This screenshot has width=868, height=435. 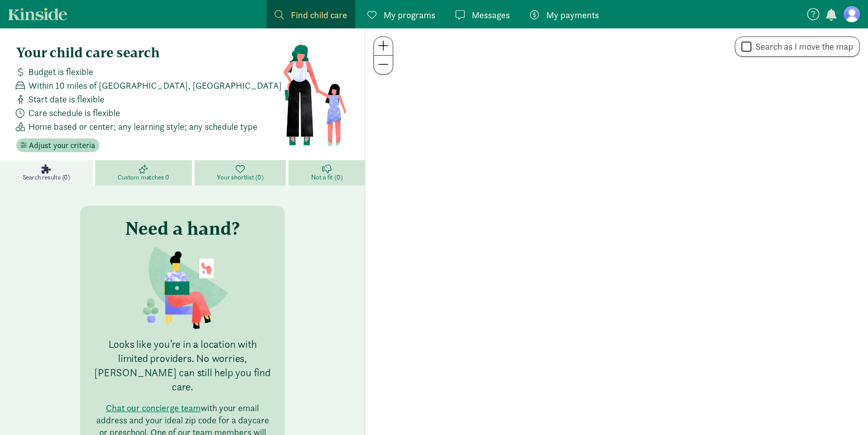 What do you see at coordinates (182, 228) in the screenshot?
I see `h3: Need a hand?` at bounding box center [182, 228].